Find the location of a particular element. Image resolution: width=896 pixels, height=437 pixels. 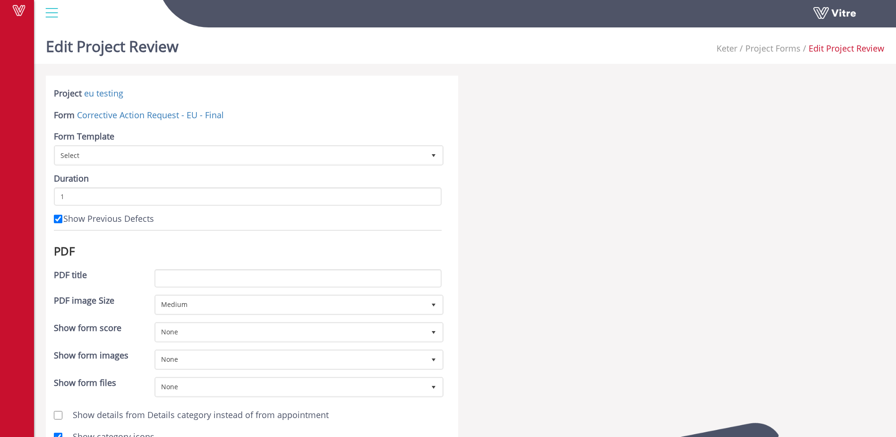

a: Corrective Action Request - EU - Final is located at coordinates (150, 115).